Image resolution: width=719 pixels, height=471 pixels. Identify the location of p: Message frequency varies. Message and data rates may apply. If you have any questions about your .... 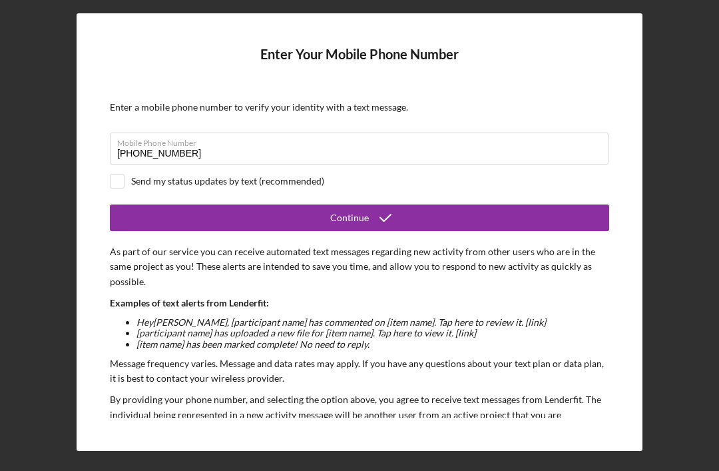
(360, 371).